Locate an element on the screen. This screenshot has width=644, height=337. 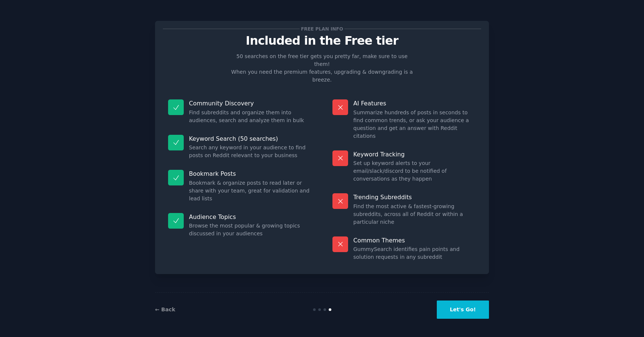
dd: Bookmark & organize posts to read later or share with your team, great for validation and lead lists is located at coordinates (250, 191).